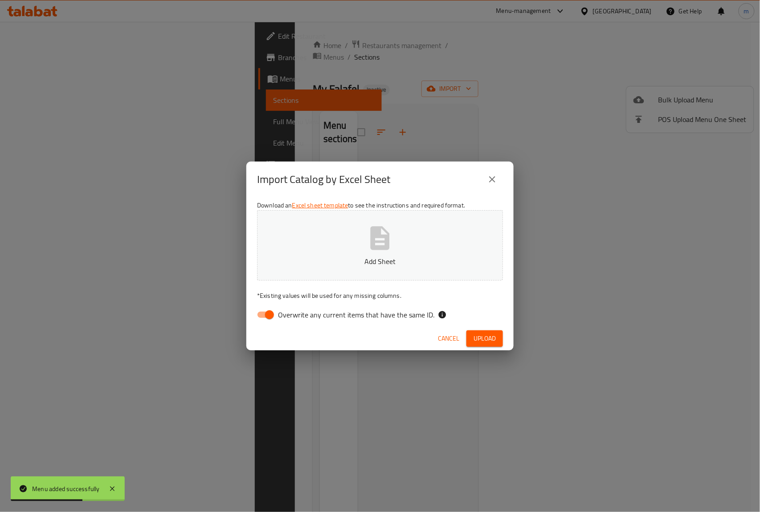 The image size is (760, 512). Describe the element at coordinates (380, 245) in the screenshot. I see `button: Add Sheet` at that location.